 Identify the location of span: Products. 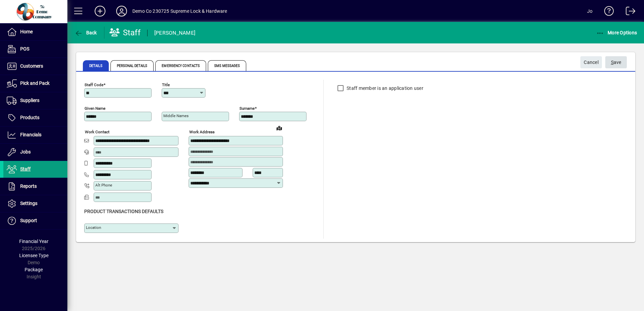
(30, 118).